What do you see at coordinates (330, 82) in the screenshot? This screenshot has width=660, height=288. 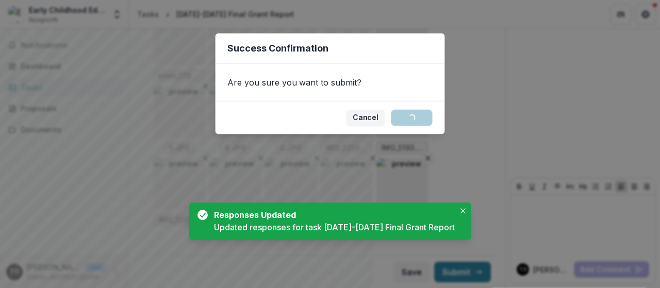 I see `div: Are you sure you want to submit?` at bounding box center [330, 82].